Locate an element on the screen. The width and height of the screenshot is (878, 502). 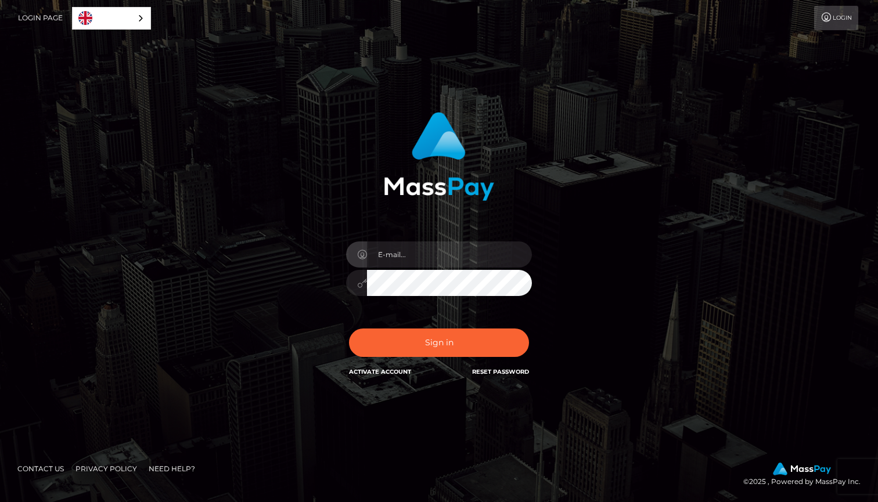
a: Privacy Policy is located at coordinates (106, 468).